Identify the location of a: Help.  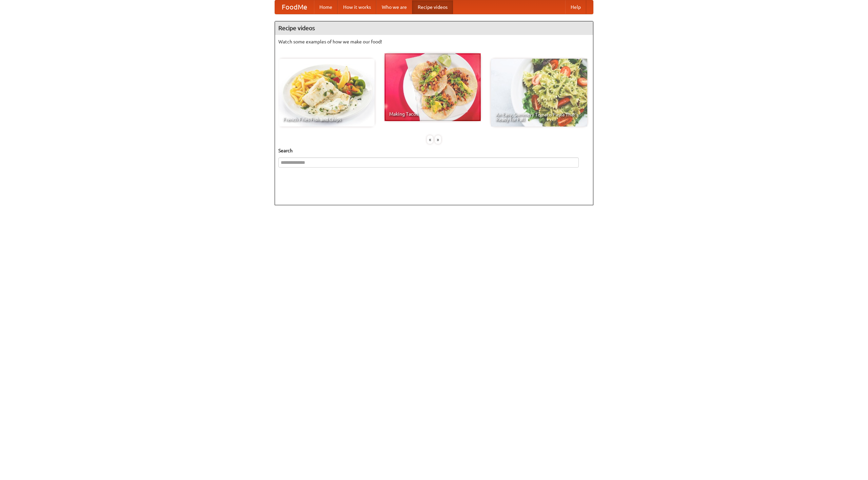
(575, 8).